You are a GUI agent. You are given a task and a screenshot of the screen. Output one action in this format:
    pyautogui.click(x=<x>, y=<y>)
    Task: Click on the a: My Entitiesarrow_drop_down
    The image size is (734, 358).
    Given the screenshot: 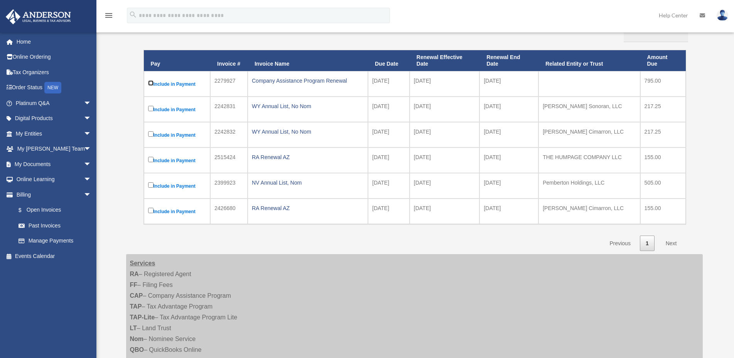 What is the action you would take?
    pyautogui.click(x=54, y=133)
    